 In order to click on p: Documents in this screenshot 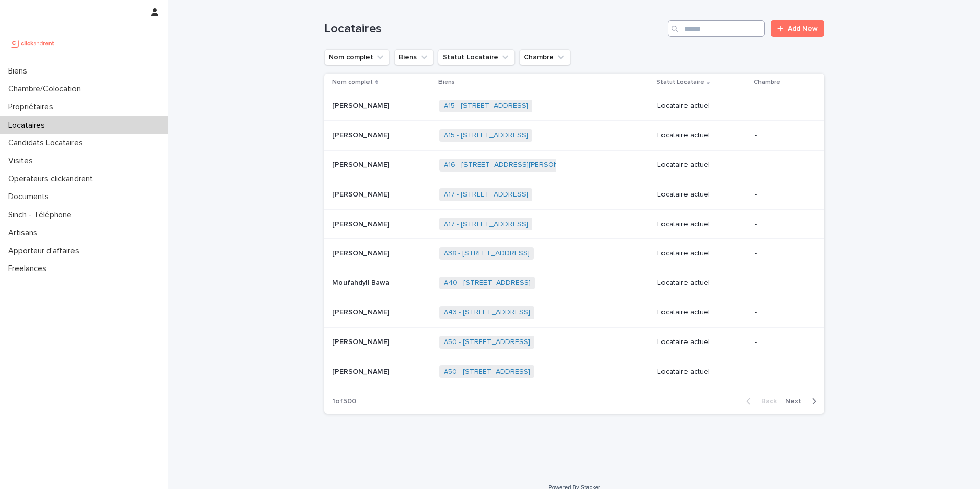, I will do `click(31, 197)`.